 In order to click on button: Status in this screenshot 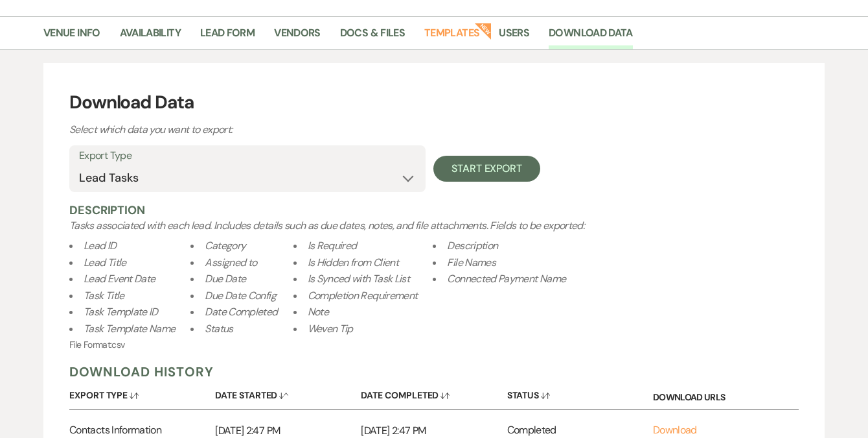, I will do `click(580, 393)`.